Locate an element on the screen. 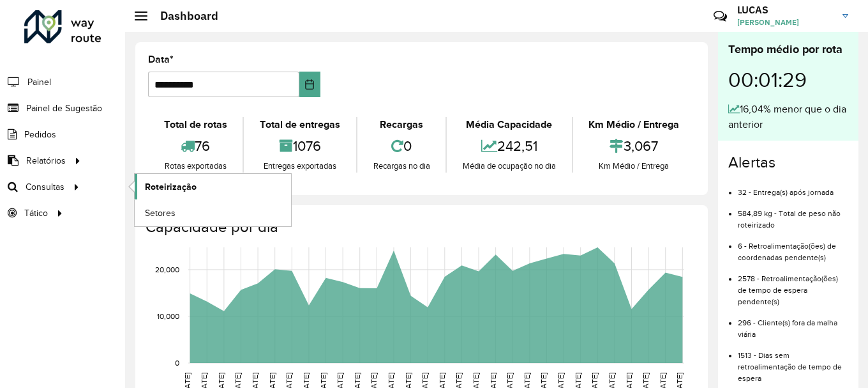  span: Consultas is located at coordinates (45, 186).